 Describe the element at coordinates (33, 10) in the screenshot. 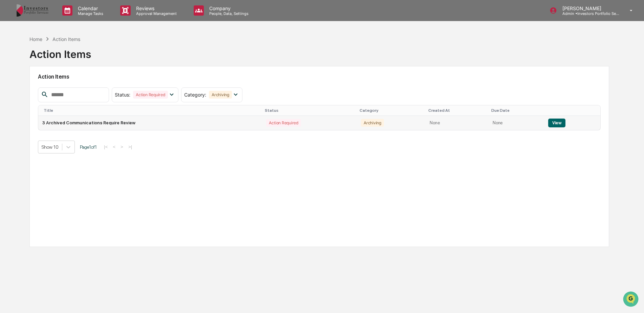

I see `img: logo` at that location.